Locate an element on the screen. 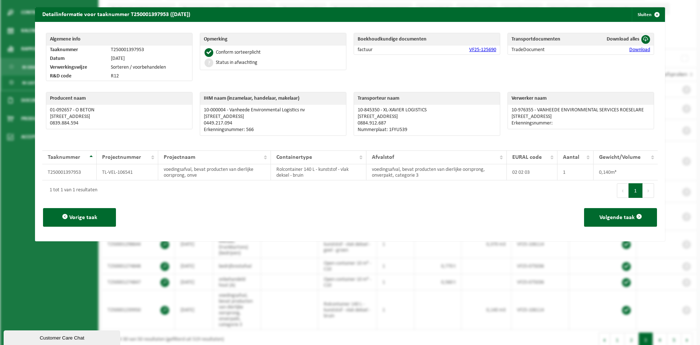  td: voedingsafval, bevat producten van dierlijke oorsprong, onve is located at coordinates (215, 172).